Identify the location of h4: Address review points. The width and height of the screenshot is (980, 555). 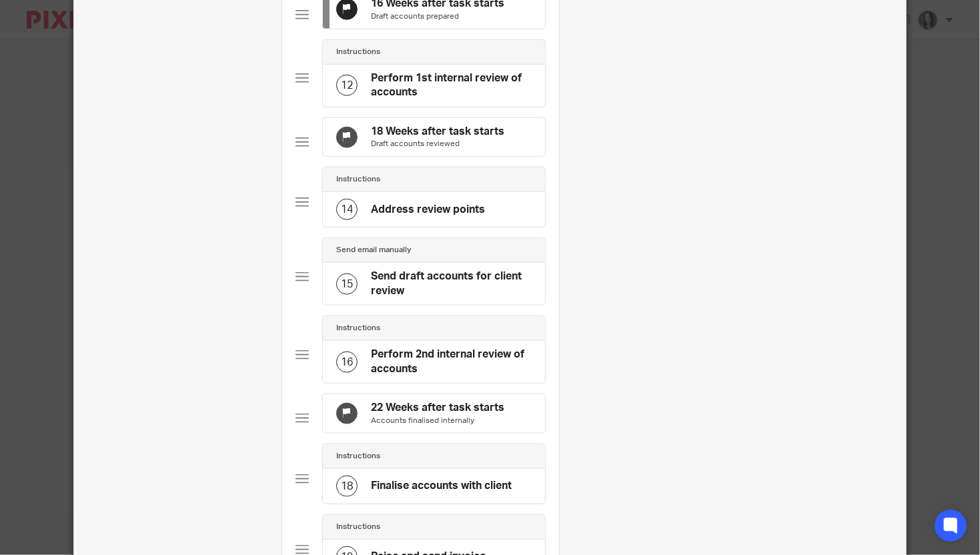
(428, 210).